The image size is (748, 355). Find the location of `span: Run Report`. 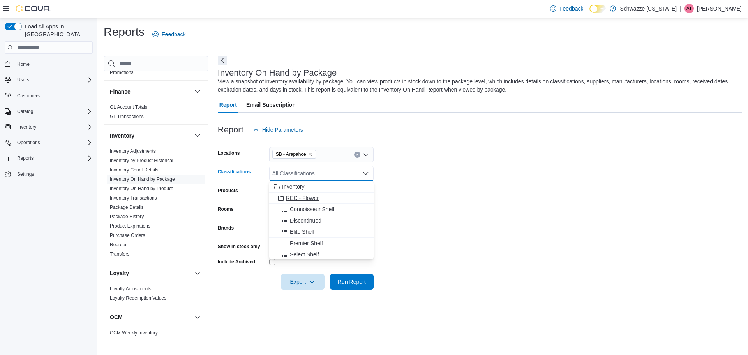

span: Run Report is located at coordinates (352, 282).